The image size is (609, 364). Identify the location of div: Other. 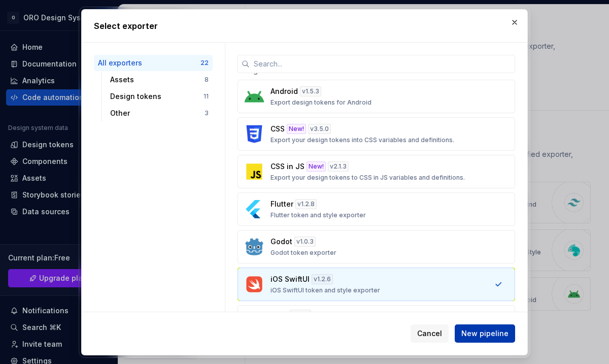
(157, 113).